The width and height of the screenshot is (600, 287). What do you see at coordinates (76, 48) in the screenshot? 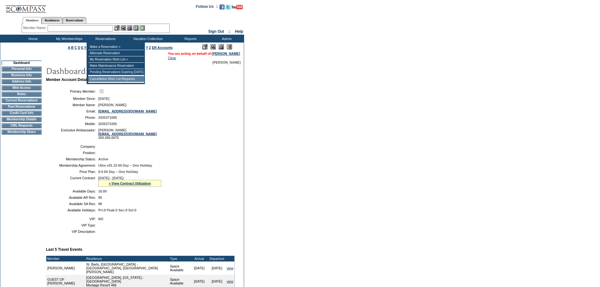
I see `a: C` at bounding box center [76, 48].